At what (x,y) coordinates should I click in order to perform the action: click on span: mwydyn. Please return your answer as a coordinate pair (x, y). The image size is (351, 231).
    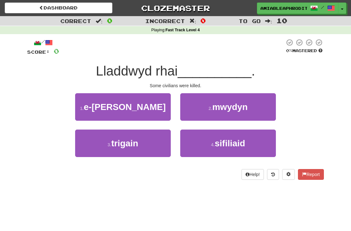
    Looking at the image, I should click on (230, 107).